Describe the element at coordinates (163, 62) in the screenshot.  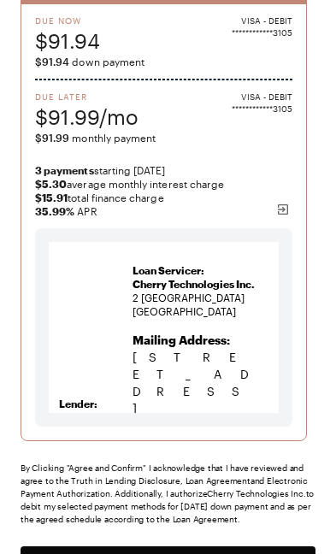
I see `span: down payment` at that location.